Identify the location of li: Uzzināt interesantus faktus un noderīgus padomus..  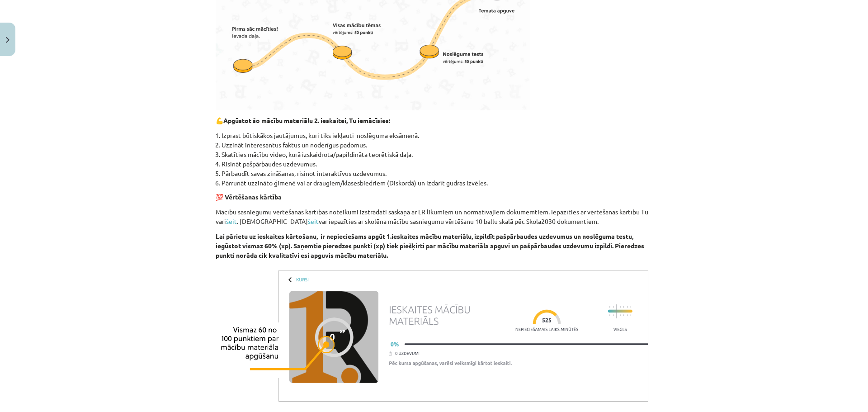
(437, 145).